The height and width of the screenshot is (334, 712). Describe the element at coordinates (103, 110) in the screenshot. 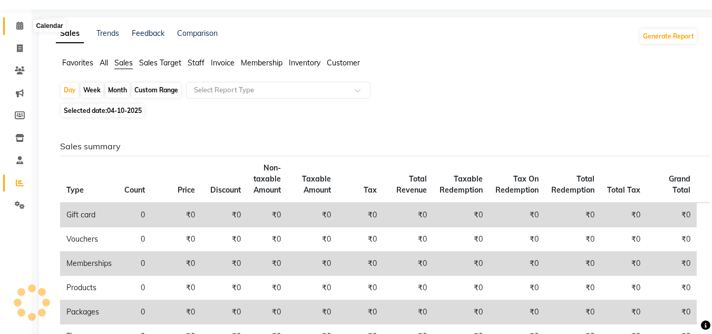

I see `span: Selected date:` at that location.